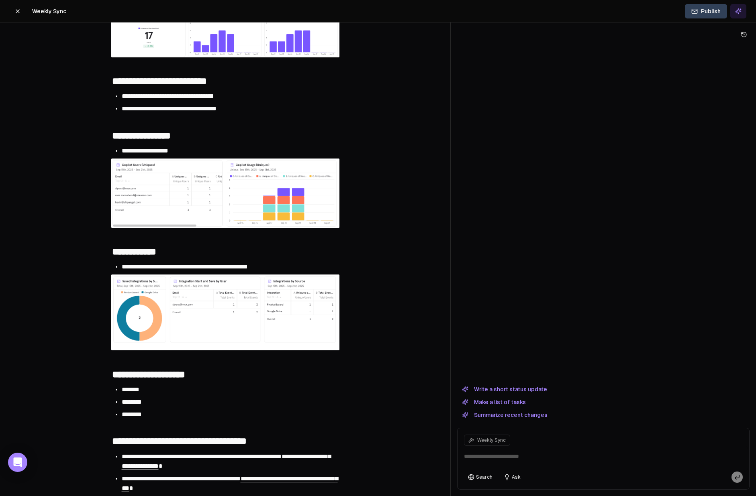 The height and width of the screenshot is (496, 756). I want to click on div: Open Intercom Messenger, so click(18, 463).